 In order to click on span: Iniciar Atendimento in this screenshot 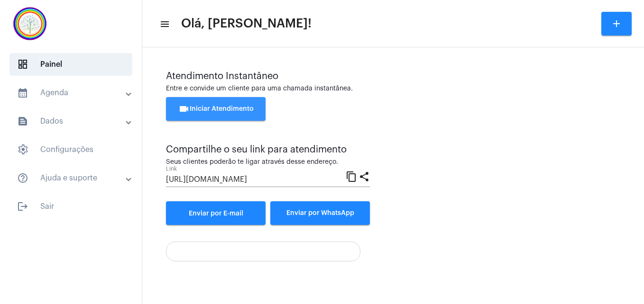, I will do `click(216, 109)`.